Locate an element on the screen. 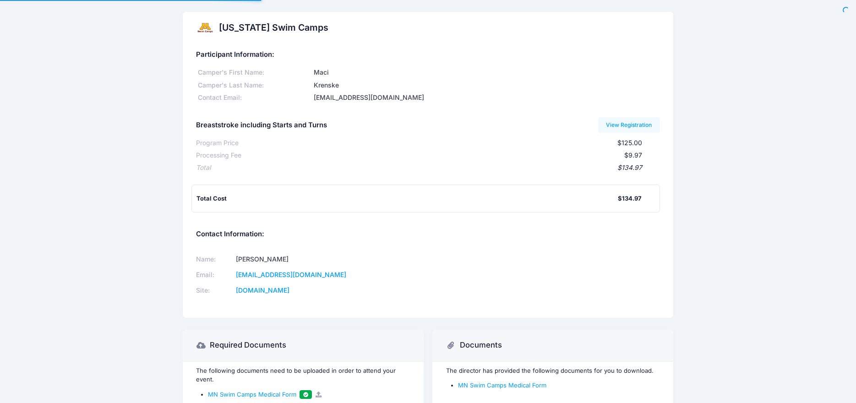  a: View Registration is located at coordinates (629, 125).